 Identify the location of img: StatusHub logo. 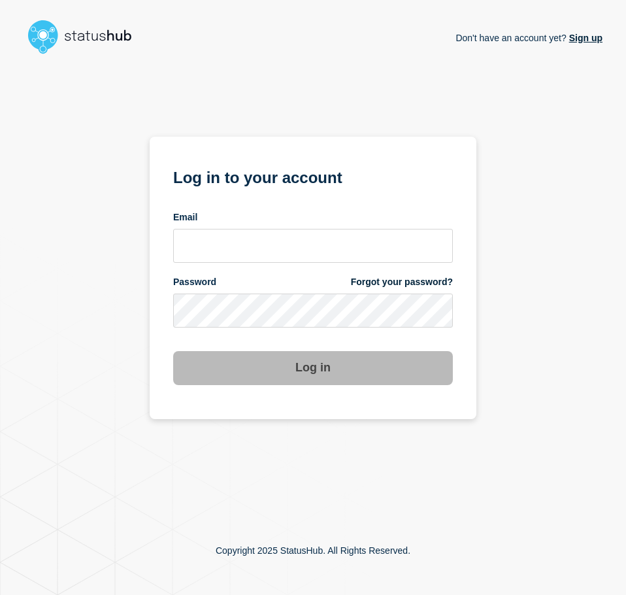
(86, 37).